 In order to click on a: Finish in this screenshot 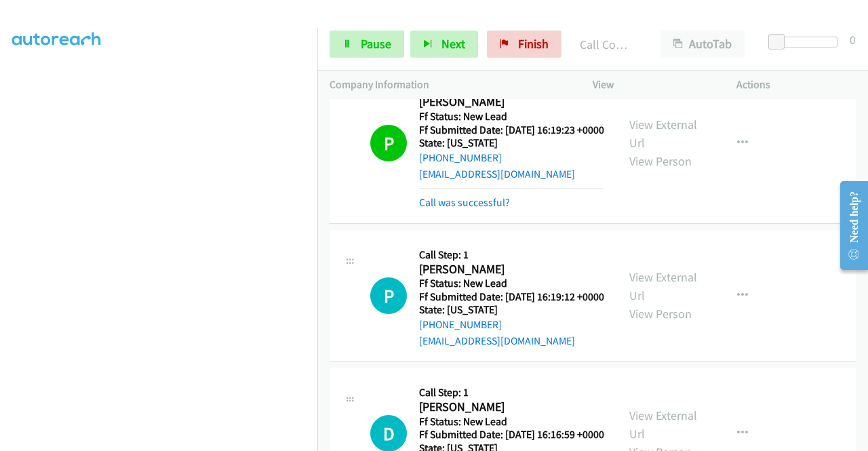, I will do `click(524, 44)`.